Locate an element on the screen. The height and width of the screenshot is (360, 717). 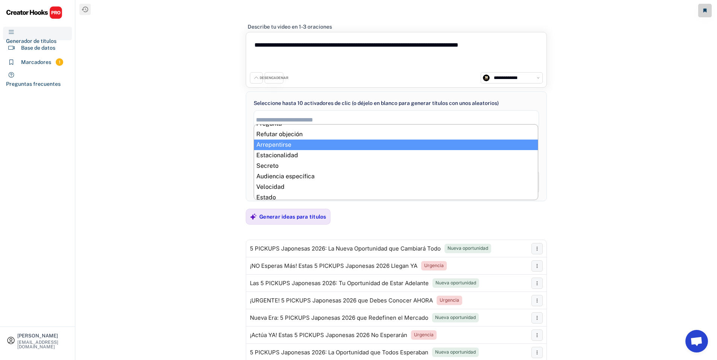
img: channels4_profile.jpg is located at coordinates (486, 78).